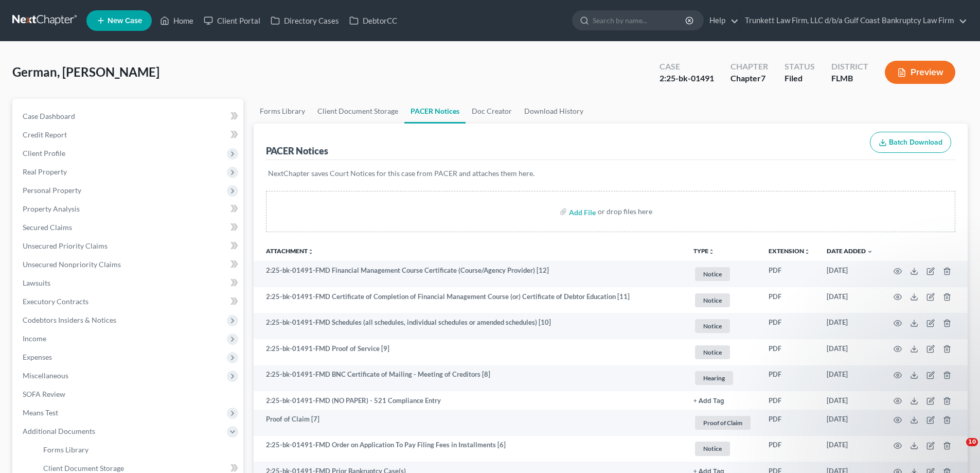  Describe the element at coordinates (71, 264) in the screenshot. I see `span: Unsecured Nonpriority Claims` at that location.